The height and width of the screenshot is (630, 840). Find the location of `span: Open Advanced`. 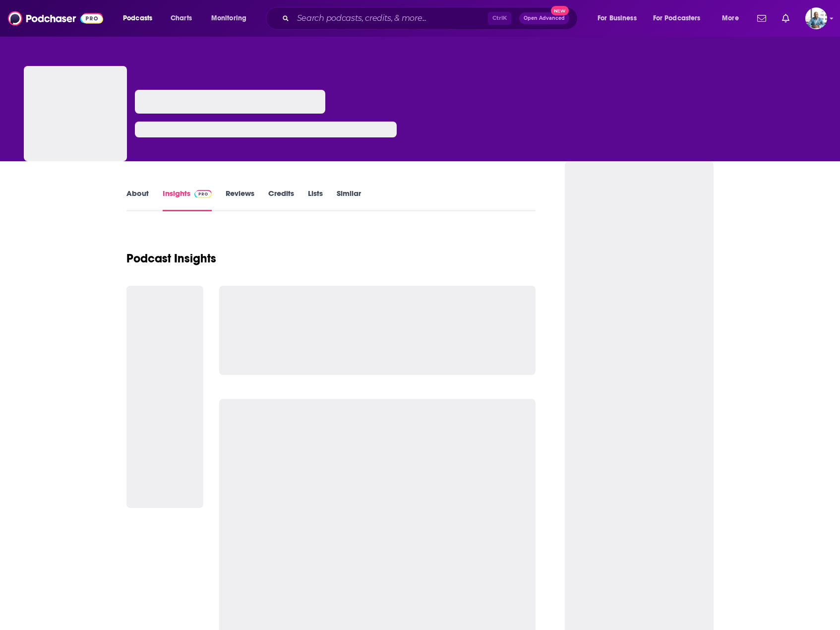

span: Open Advanced is located at coordinates (544, 19).